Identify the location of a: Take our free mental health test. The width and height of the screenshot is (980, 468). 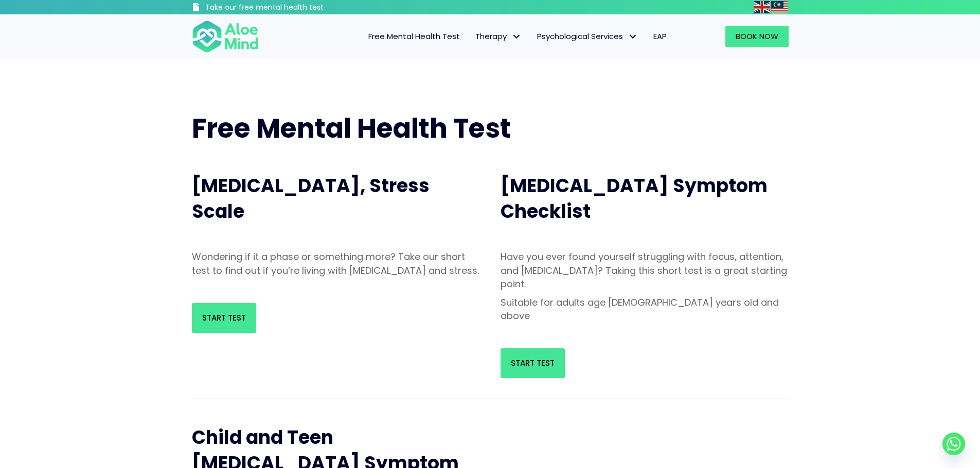
(285, 8).